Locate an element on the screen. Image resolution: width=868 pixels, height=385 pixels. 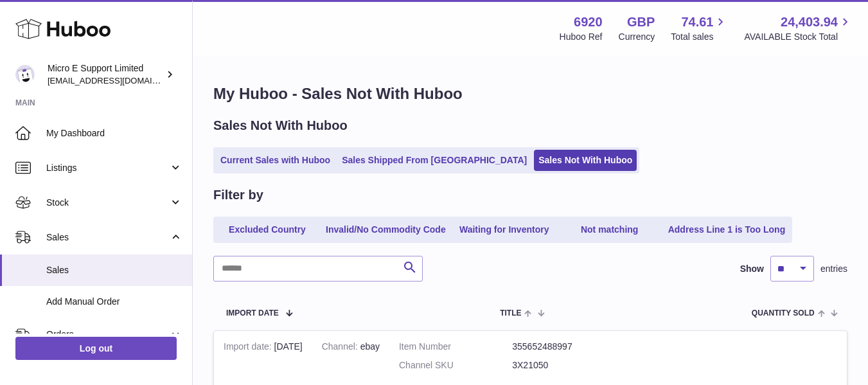
div: Huboo Ref is located at coordinates (581, 37).